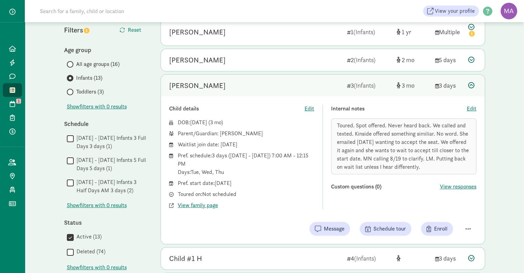  I want to click on div: Yezen Moher, so click(198, 60).